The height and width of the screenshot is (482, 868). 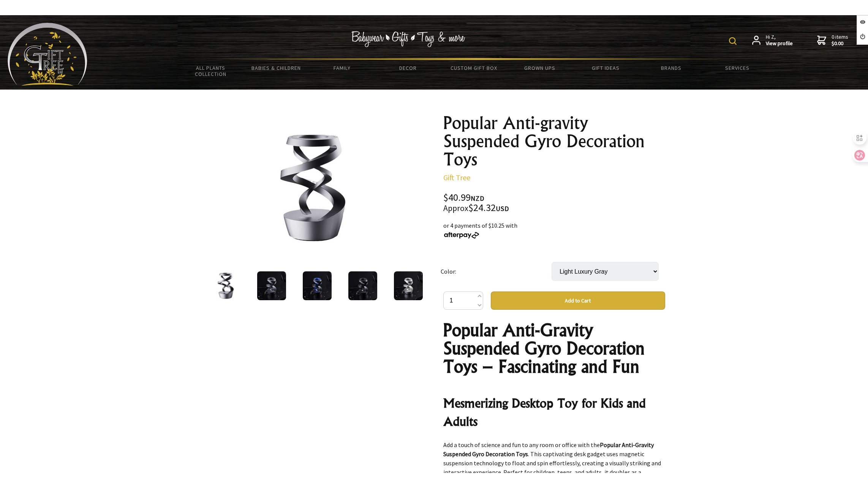 What do you see at coordinates (539, 68) in the screenshot?
I see `a: Grown Ups` at bounding box center [539, 68].